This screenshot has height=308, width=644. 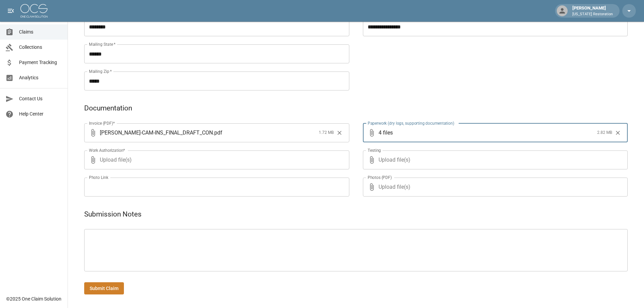 I want to click on img: ocs-logo-white-transparent.png, so click(x=34, y=11).